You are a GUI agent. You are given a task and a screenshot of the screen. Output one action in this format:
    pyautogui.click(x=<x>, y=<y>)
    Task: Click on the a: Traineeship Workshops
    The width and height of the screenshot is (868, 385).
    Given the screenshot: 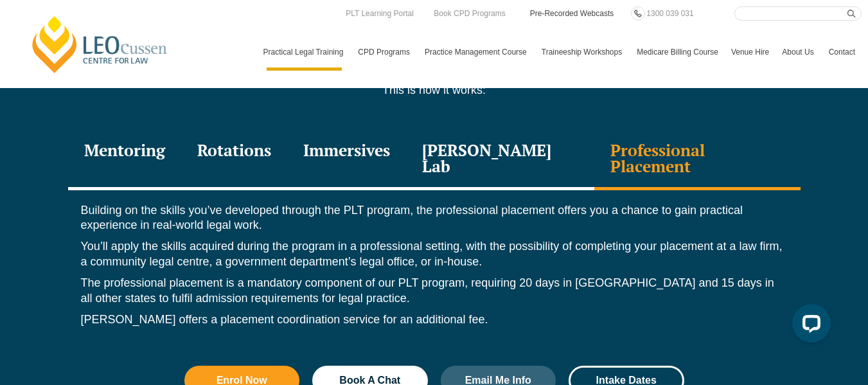 What is the action you would take?
    pyautogui.click(x=583, y=52)
    